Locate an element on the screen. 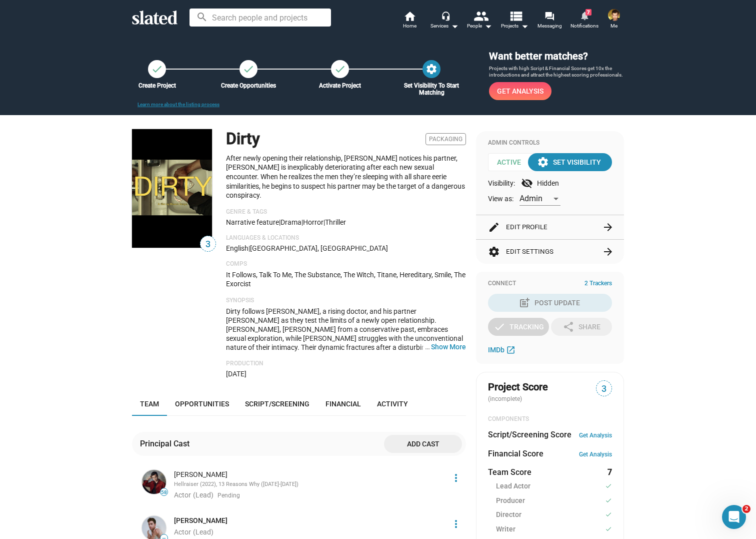  span: Admin is located at coordinates (531, 198).